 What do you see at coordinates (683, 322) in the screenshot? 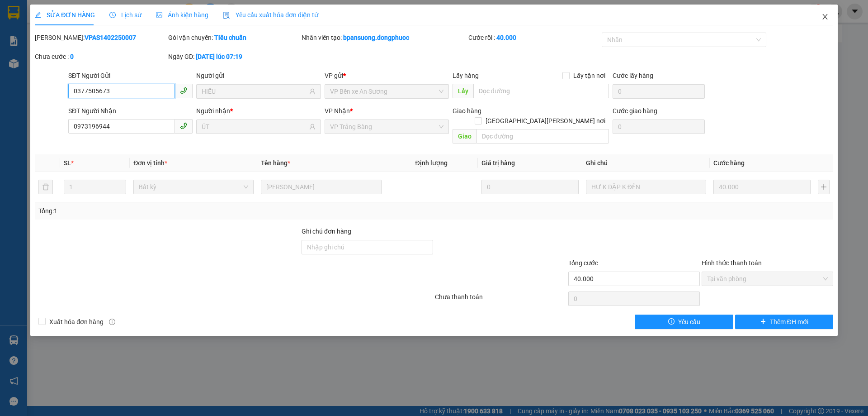
I see `button: exclamation-circleYêu cầu` at bounding box center [683, 322].